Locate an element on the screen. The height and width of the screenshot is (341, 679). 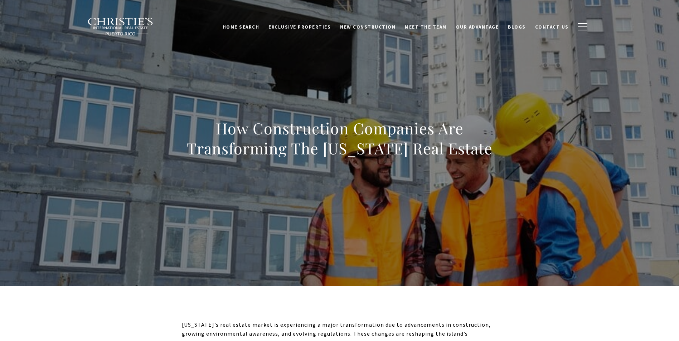
span: Our Advantage is located at coordinates (477, 26).